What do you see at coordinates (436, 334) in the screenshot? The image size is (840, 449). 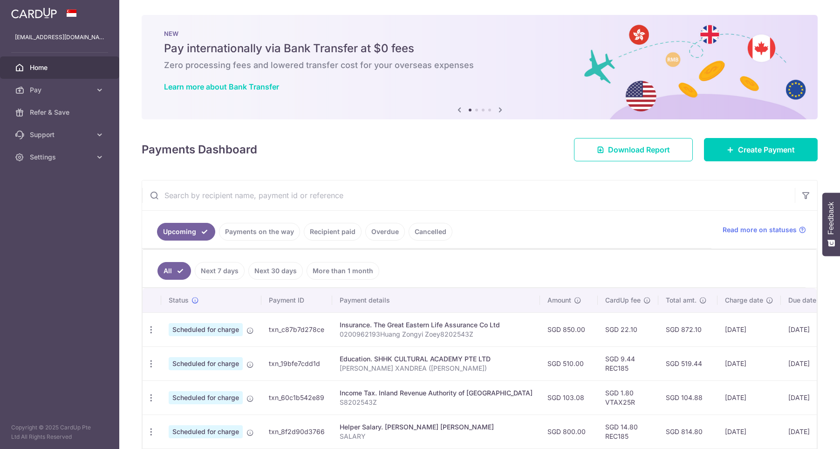 I see `p: 0200962193Huang Zongyi Zoey8202543Z` at bounding box center [436, 334].